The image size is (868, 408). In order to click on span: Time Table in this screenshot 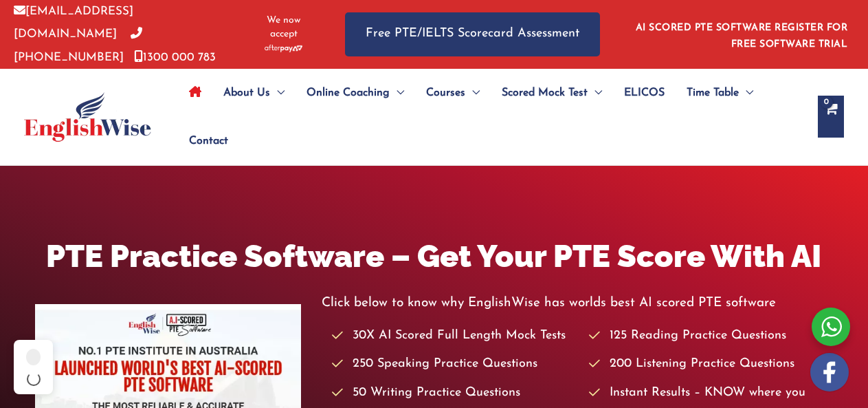, I will do `click(713, 92)`.